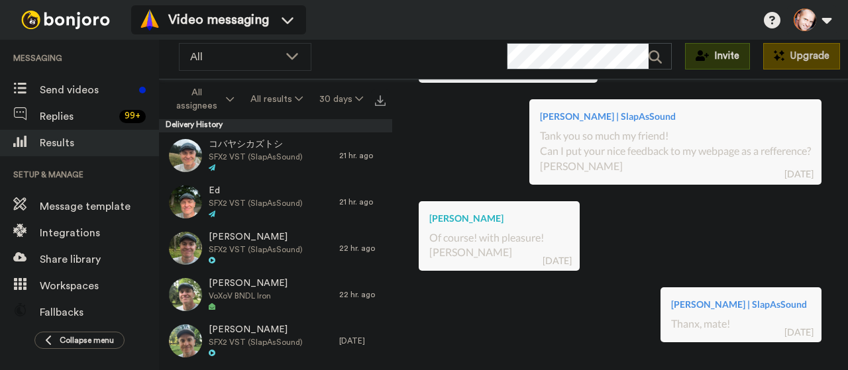 This screenshot has width=848, height=370. I want to click on span: Send videos, so click(87, 90).